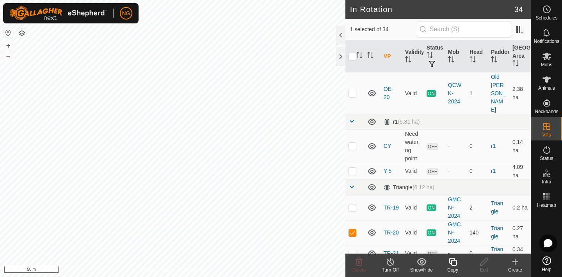 This screenshot has height=277, width=562. I want to click on span: 1 selected of 34, so click(383, 29).